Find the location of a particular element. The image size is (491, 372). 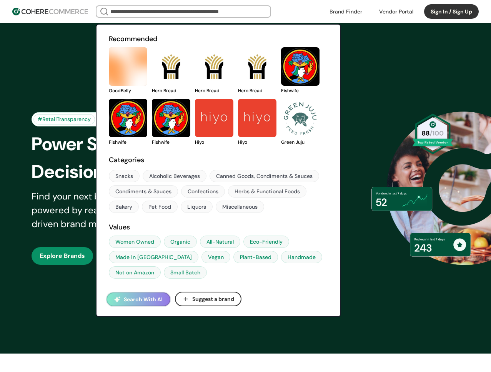

div: Small Batch is located at coordinates (185, 273).